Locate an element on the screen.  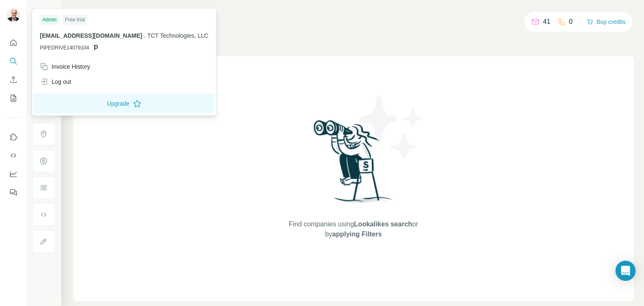
div: Open Intercom Messenger is located at coordinates (626, 271).